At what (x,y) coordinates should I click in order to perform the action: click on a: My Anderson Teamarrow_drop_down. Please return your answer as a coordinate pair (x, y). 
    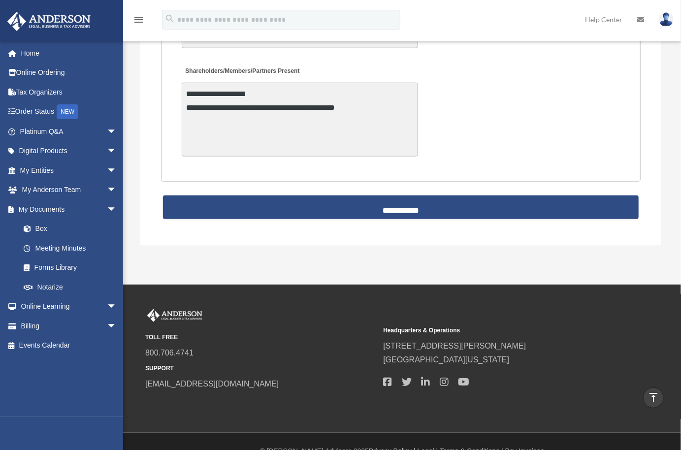
    Looking at the image, I should click on (69, 190).